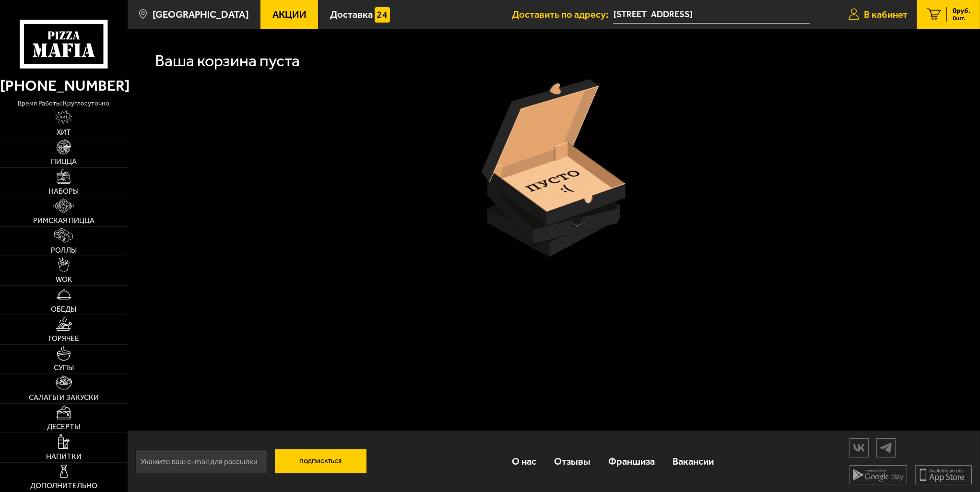 The width and height of the screenshot is (980, 492). I want to click on span: Пицца, so click(64, 162).